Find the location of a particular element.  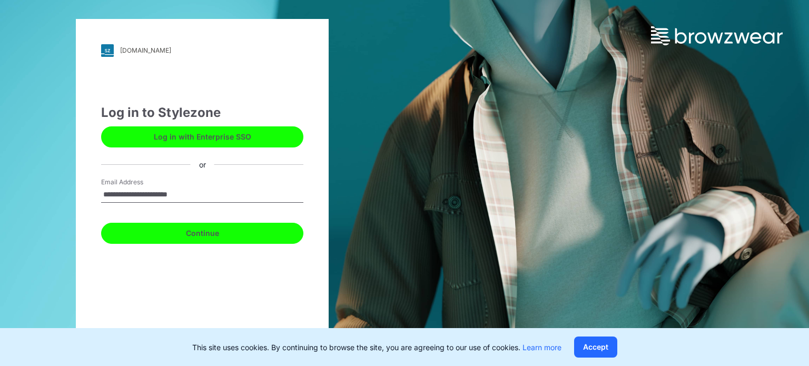

button: Log in with Enterprise SSO is located at coordinates (202, 137).